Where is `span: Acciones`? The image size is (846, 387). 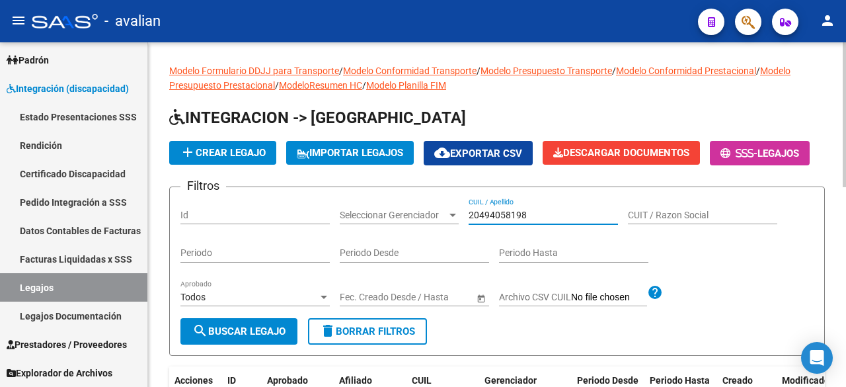 span: Acciones is located at coordinates (194, 380).